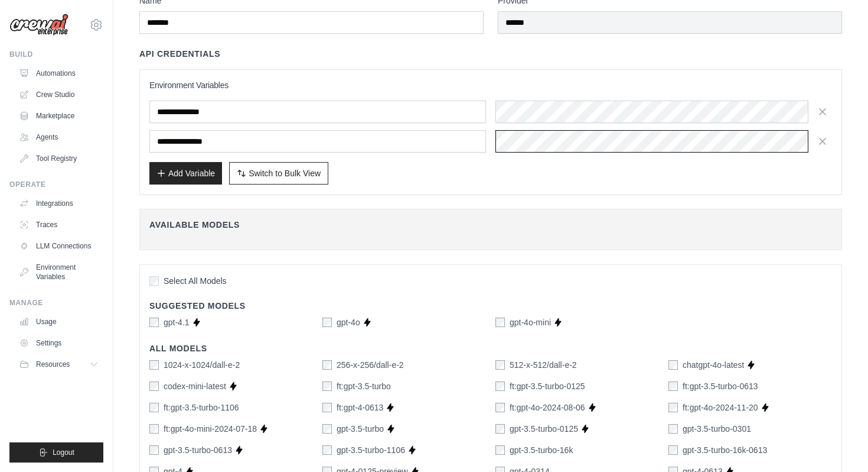 The image size is (868, 472). What do you see at coordinates (210, 428) in the screenshot?
I see `label: ft:gpt-4o-mini-2024-07-18` at bounding box center [210, 428].